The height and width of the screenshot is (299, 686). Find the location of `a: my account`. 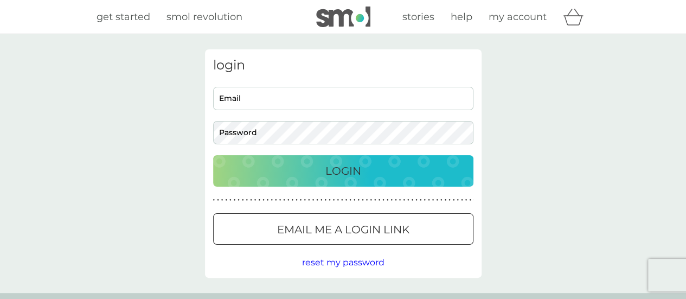

a: my account is located at coordinates (518, 17).